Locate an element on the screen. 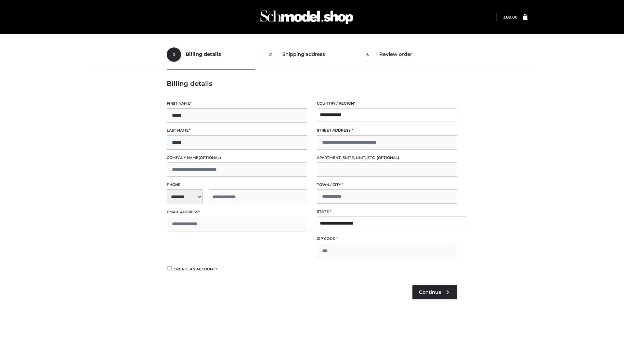  bdi: 89.00 is located at coordinates (510, 17).